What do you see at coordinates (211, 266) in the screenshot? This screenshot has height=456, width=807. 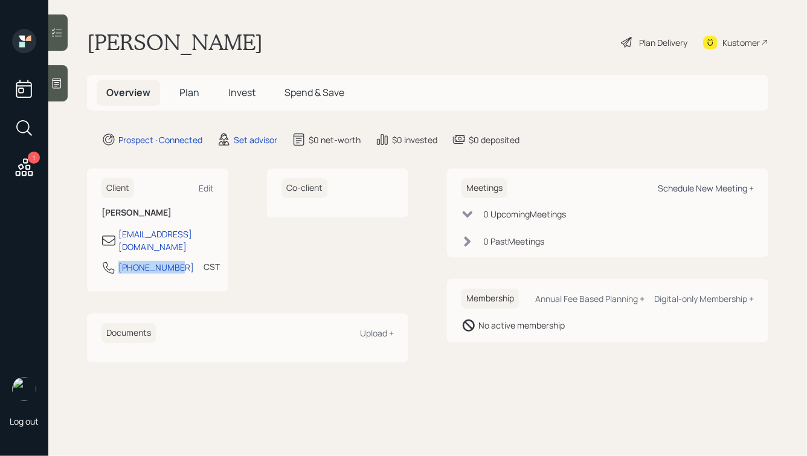 I see `div: CST` at bounding box center [211, 266].